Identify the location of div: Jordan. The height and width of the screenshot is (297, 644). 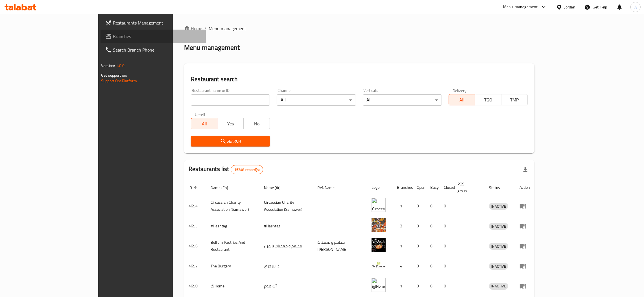
(569, 7).